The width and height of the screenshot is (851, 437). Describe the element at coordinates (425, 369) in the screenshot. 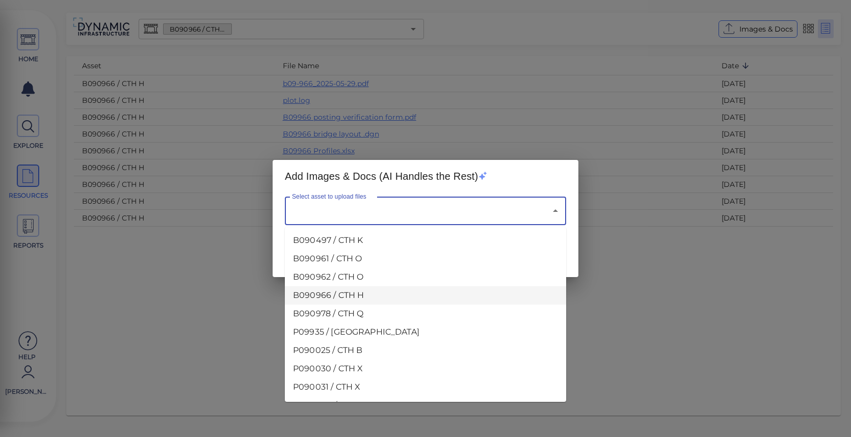

I see `li: P090030 / CTH X` at that location.